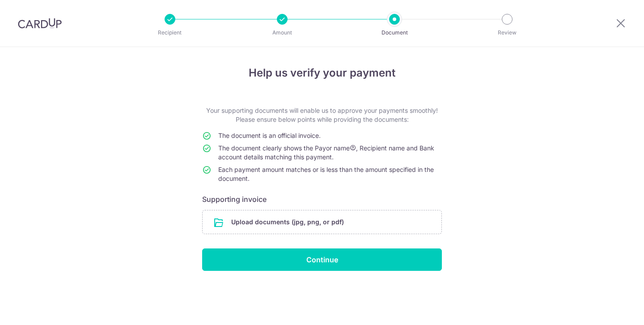 The image size is (644, 325). What do you see at coordinates (326, 173) in the screenshot?
I see `span: Each payment amount matches or is less than the amount specified in the document.` at bounding box center [326, 173].